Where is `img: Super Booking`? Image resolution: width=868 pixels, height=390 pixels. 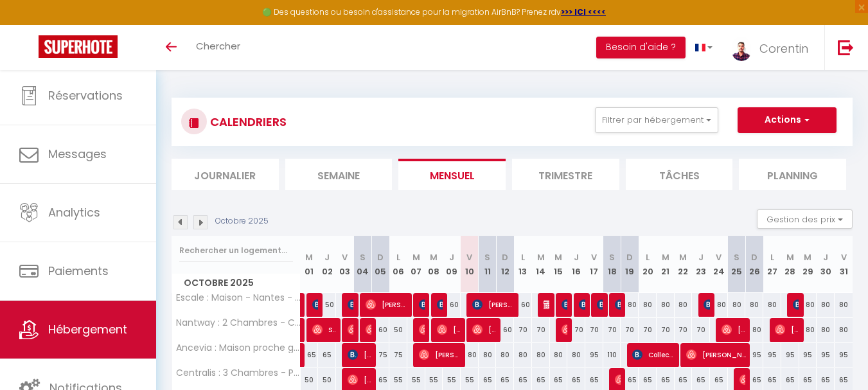
img: Super Booking is located at coordinates (77, 46).